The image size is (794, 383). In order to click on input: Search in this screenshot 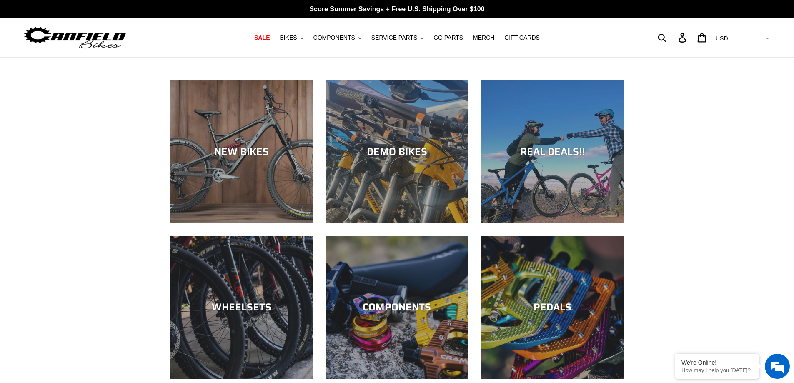, I will do `click(672, 37)`.